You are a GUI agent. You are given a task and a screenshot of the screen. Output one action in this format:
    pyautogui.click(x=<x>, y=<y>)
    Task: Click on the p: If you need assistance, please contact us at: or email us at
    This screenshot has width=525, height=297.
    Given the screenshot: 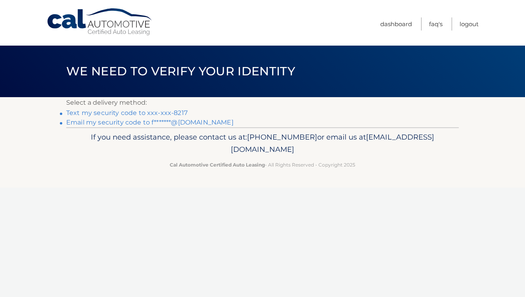 What is the action you would take?
    pyautogui.click(x=262, y=143)
    